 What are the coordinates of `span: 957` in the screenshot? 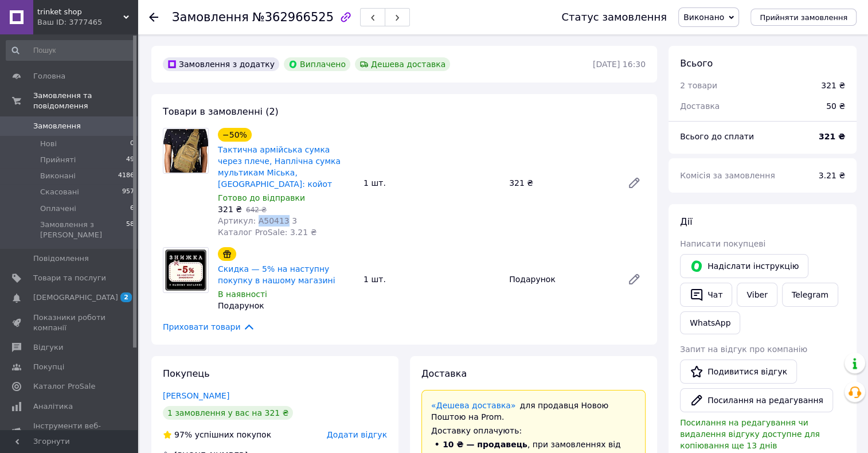 It's located at (128, 192).